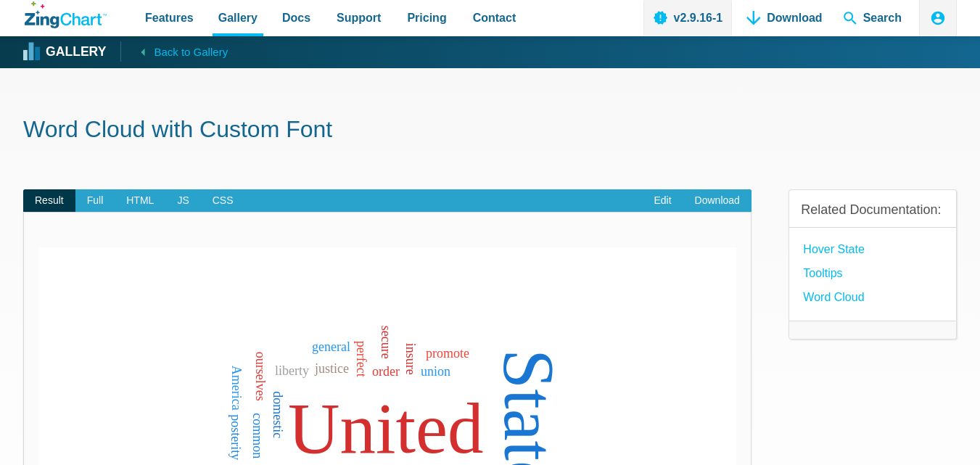 The width and height of the screenshot is (980, 465). Describe the element at coordinates (662, 201) in the screenshot. I see `a: Edit` at that location.